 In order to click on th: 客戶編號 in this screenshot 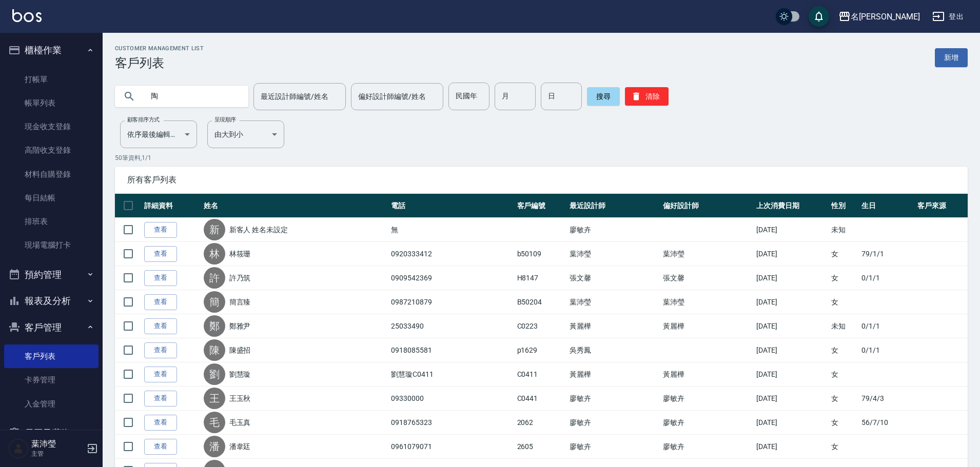, I will do `click(541, 206)`.